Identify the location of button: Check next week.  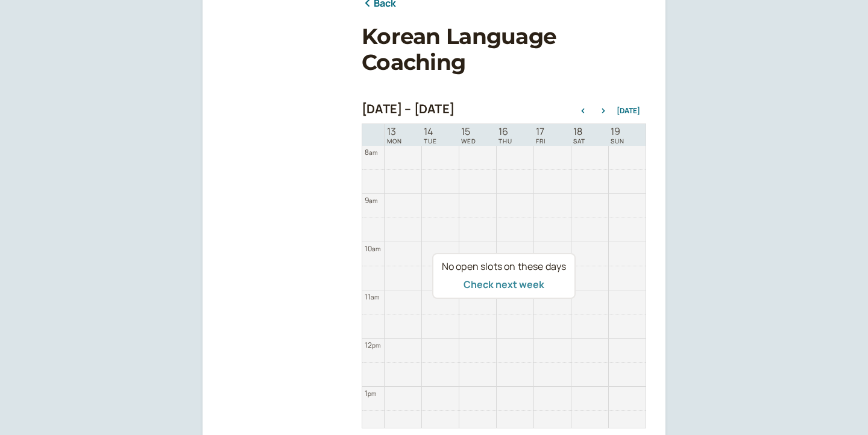
(504, 284).